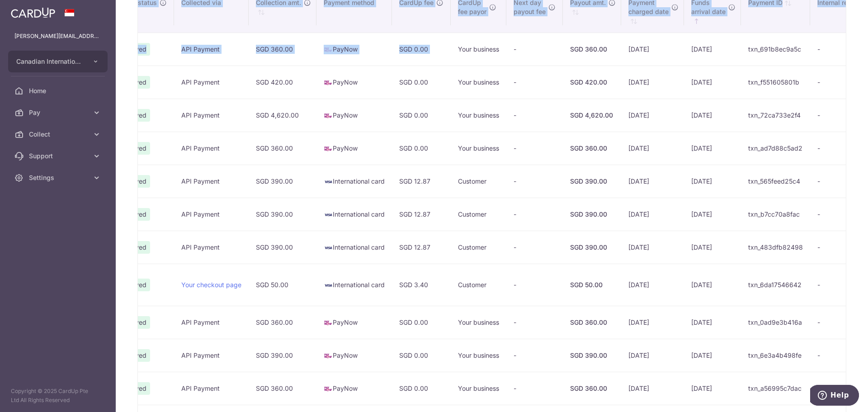  Describe the element at coordinates (776, 115) in the screenshot. I see `td: txn_72ca733e2f4` at that location.